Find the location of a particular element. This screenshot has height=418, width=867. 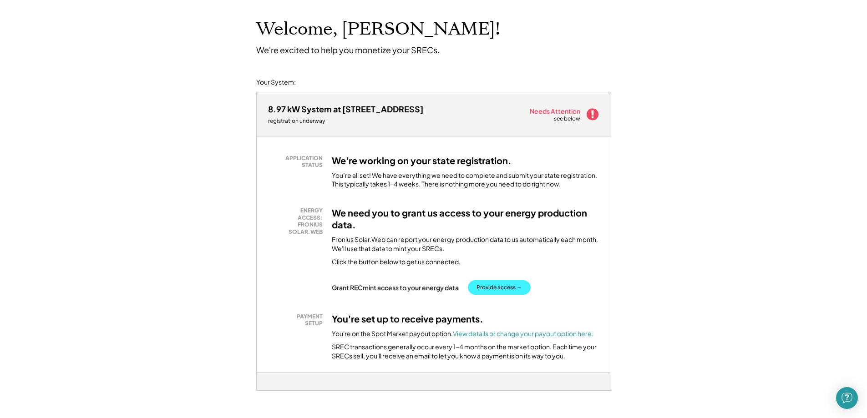

div: see below is located at coordinates (567, 119).